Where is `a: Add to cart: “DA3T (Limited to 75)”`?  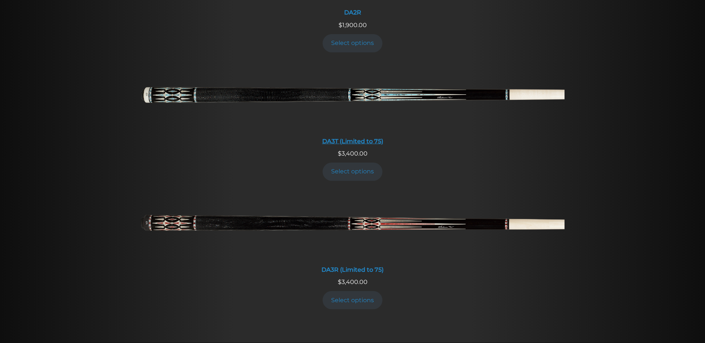
a: Add to cart: “DA3T (Limited to 75)” is located at coordinates (353, 172).